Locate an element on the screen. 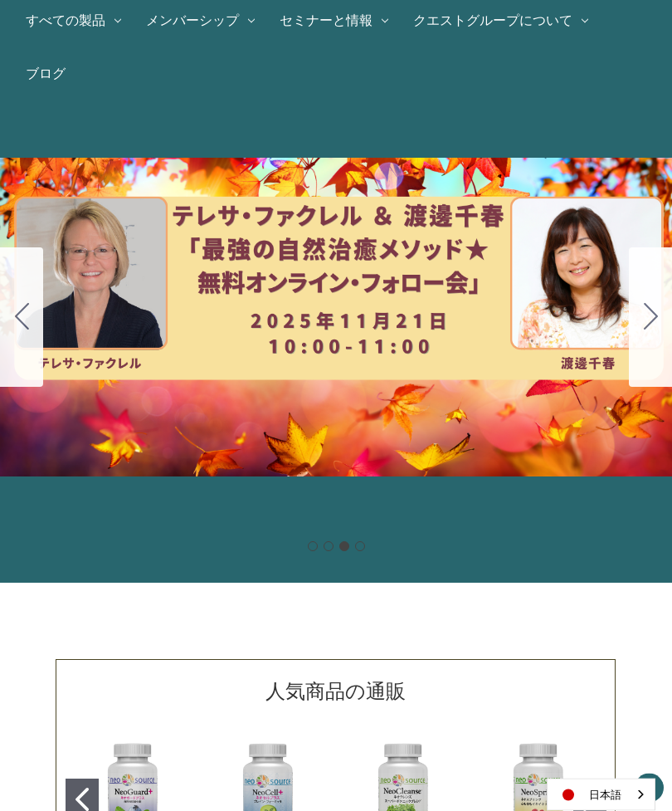  a: ブログ is located at coordinates (45, 75).